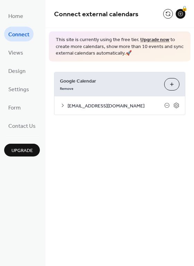  Describe the element at coordinates (96, 14) in the screenshot. I see `span: Connect external calendars` at that location.